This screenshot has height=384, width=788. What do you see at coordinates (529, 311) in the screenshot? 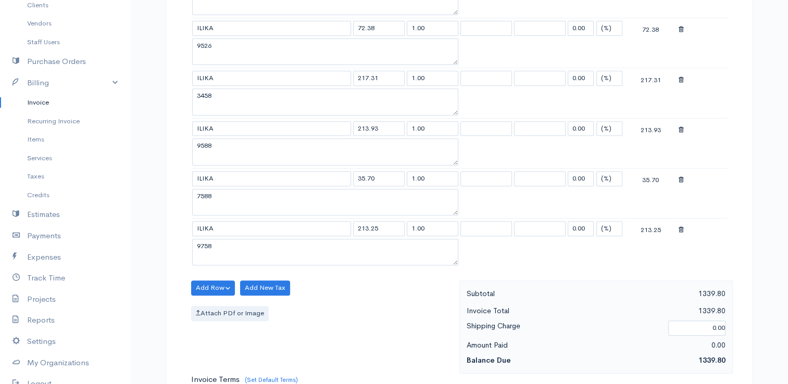
I see `div: Invoice Total` at bounding box center [529, 311].